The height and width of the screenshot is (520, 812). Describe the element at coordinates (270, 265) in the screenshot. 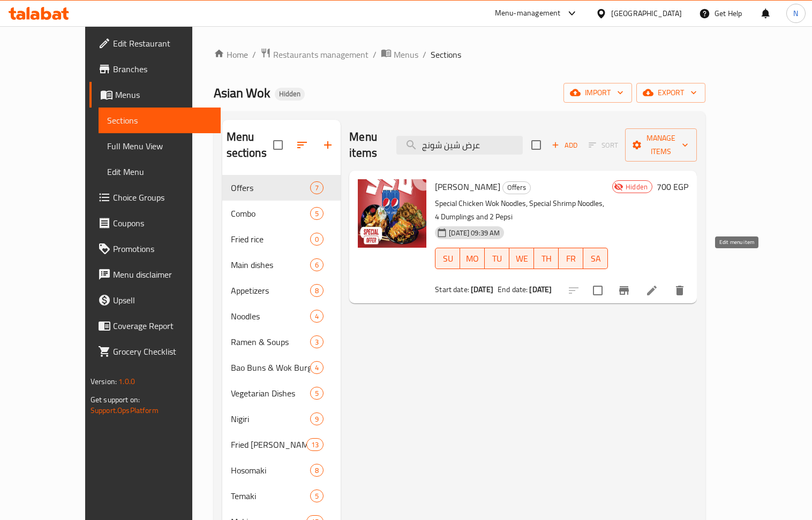

I see `div: Main dishes` at that location.